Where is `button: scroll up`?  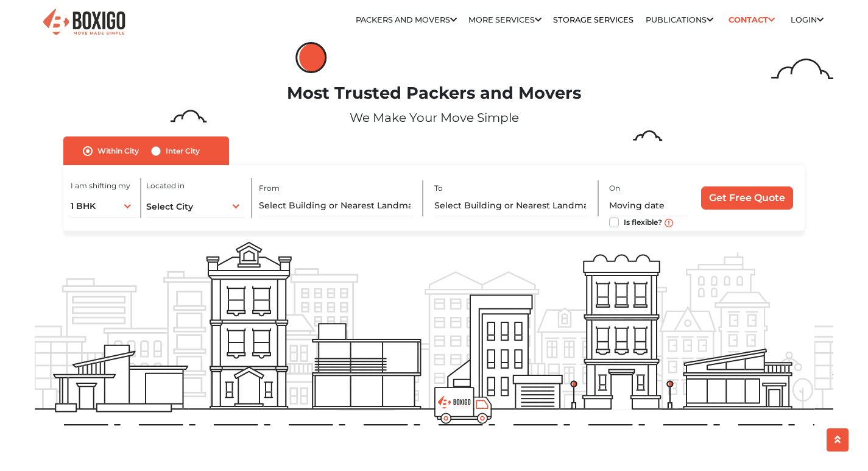
button: scroll up is located at coordinates (837, 440).